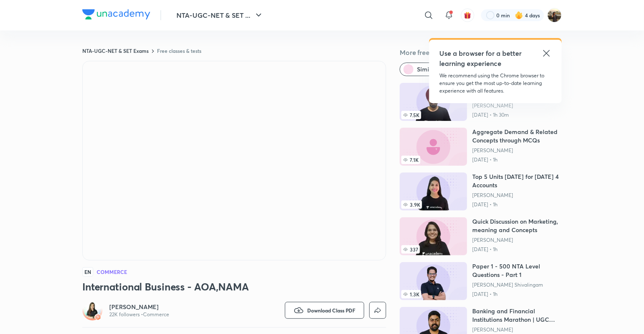 The height and width of the screenshot is (334, 644). What do you see at coordinates (115, 51) in the screenshot?
I see `a: NTA-UGC-NET & SET Exams` at bounding box center [115, 51].